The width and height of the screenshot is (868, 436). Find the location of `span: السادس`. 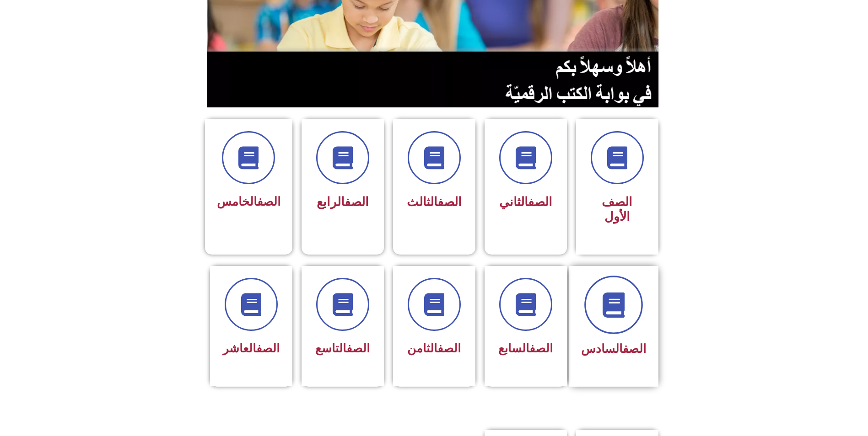

span: السادس is located at coordinates (613, 349).